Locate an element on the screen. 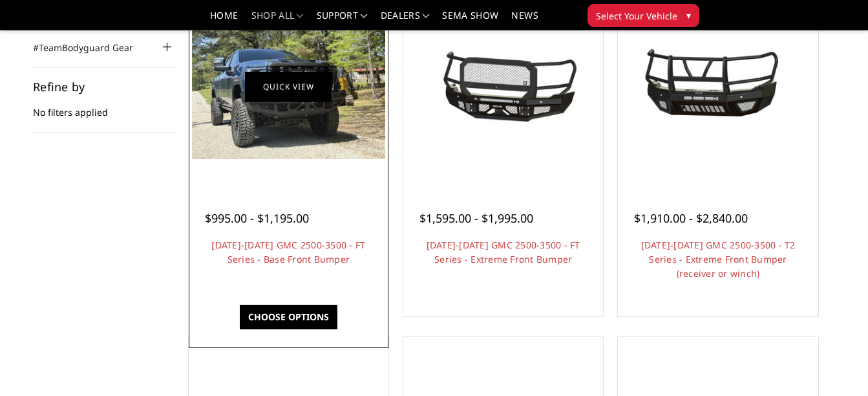  h5: Refine by is located at coordinates (104, 87).